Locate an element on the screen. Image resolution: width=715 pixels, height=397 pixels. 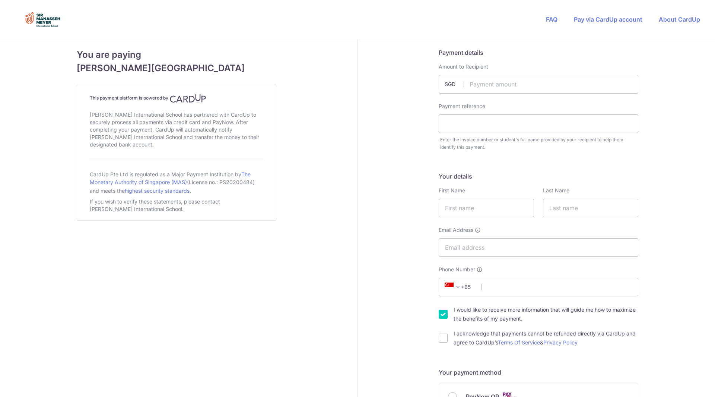
label: I acknowledge that payments cannot be refunded directly via CardUp and agree to CardUp’s & is located at coordinates (546, 338).